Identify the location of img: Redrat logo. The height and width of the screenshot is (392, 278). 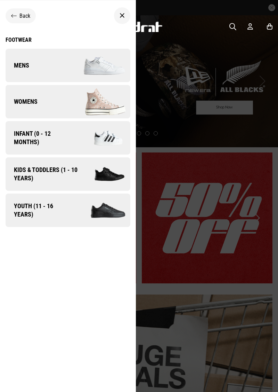
(140, 27).